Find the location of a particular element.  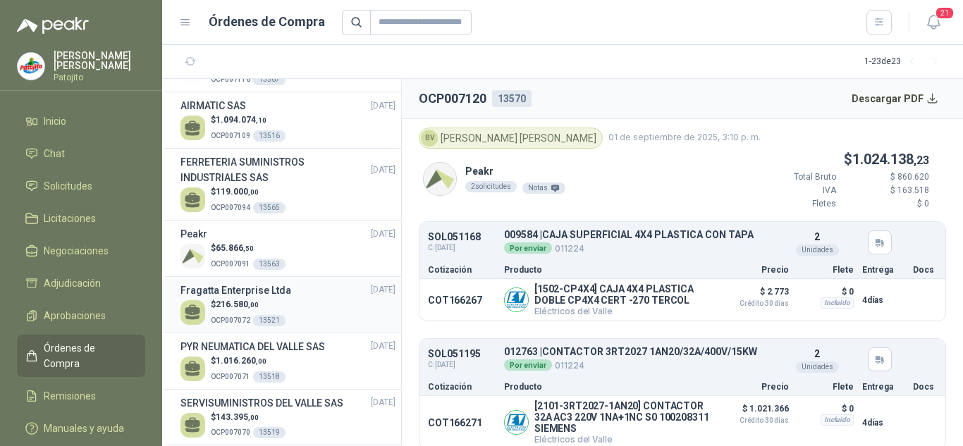

p: $ 860.620 is located at coordinates (887, 177).